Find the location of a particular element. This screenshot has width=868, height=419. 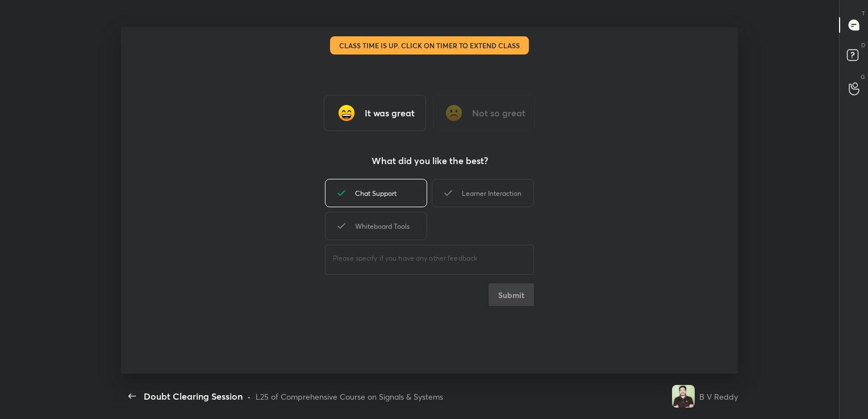

p: G is located at coordinates (863, 76).